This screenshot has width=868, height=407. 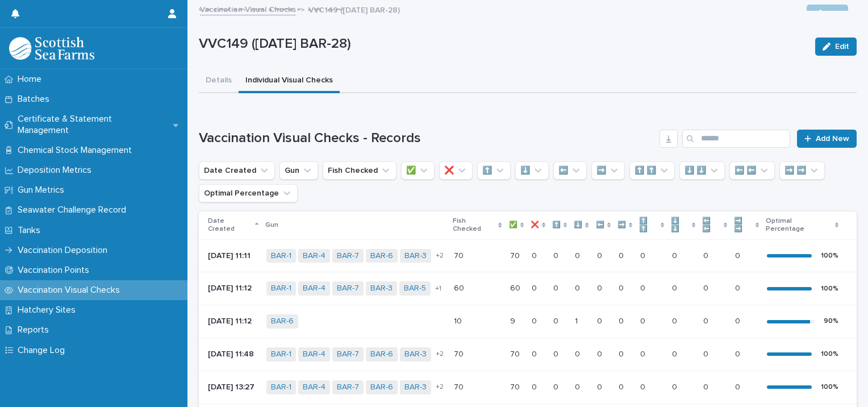 What do you see at coordinates (65, 250) in the screenshot?
I see `p: Vaccination Deposition` at bounding box center [65, 250].